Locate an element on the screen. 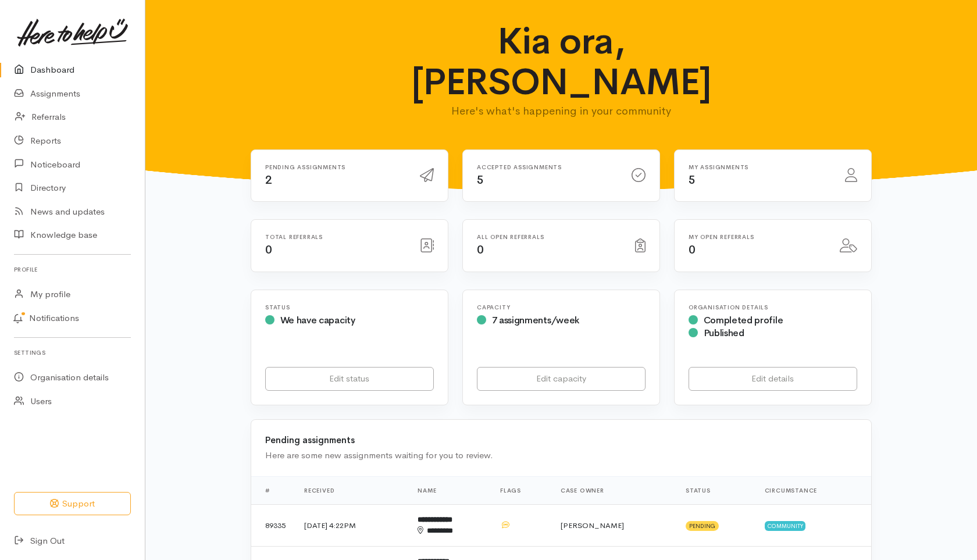  span: Completed profile is located at coordinates (743, 320).